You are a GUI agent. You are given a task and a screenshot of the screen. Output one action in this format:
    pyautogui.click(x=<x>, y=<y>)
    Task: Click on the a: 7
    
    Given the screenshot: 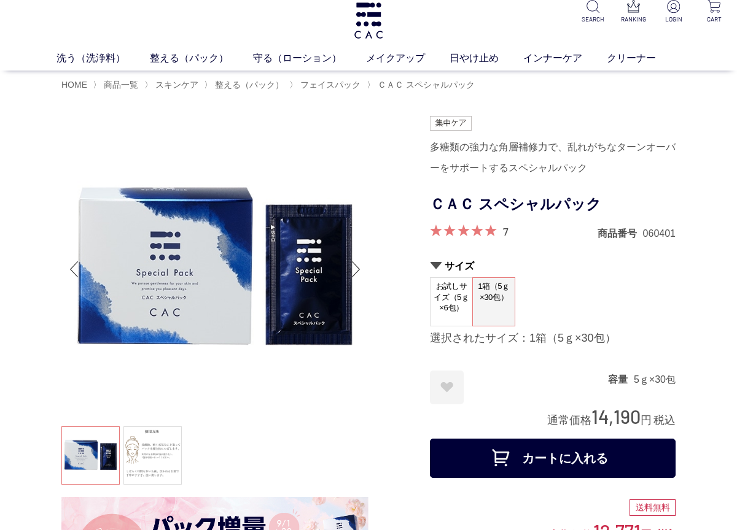 What is the action you would take?
    pyautogui.click(x=505, y=231)
    